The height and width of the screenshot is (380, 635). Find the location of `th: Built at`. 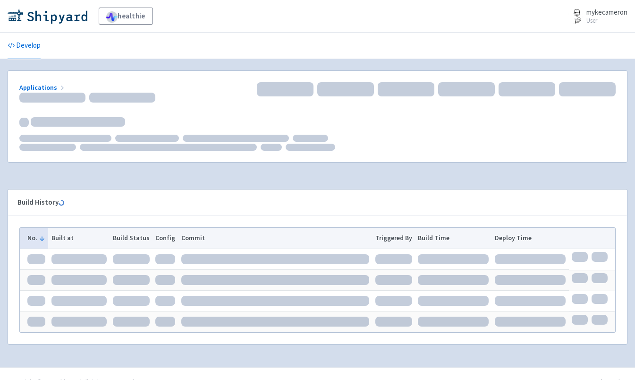

th: Built at is located at coordinates (79, 238).